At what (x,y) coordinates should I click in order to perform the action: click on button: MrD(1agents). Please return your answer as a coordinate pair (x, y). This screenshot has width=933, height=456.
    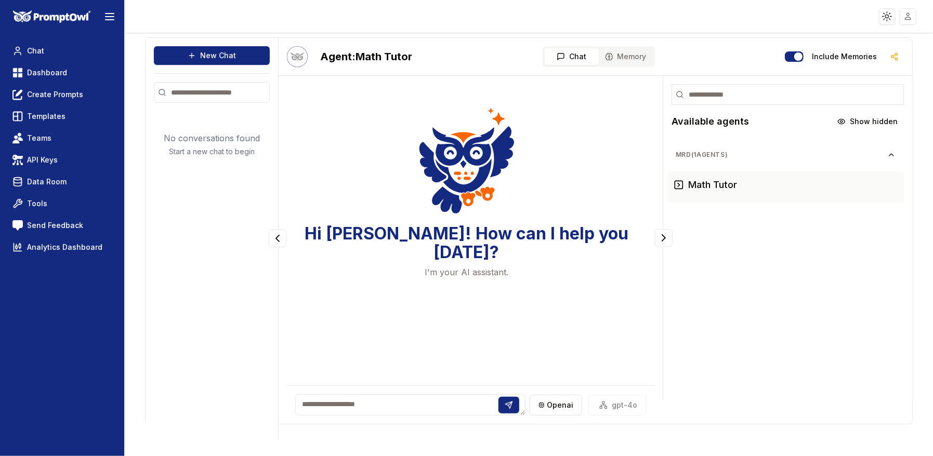
    Looking at the image, I should click on (785, 155).